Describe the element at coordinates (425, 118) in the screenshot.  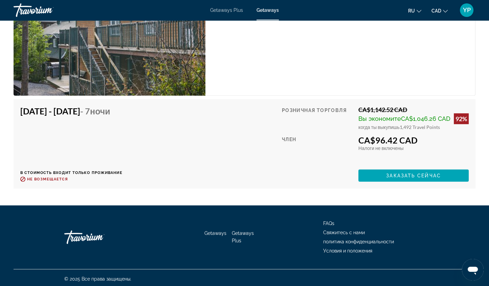
I see `span: CA$1,046.26 CAD` at that location.